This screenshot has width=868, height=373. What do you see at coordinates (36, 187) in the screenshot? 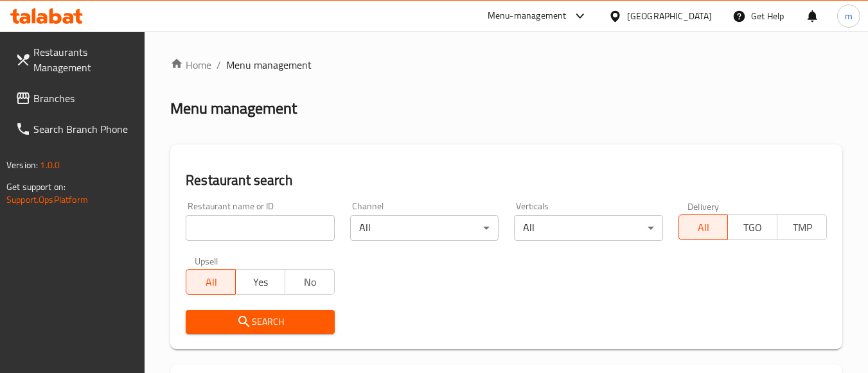
I see `span: Get support on:` at bounding box center [36, 187].